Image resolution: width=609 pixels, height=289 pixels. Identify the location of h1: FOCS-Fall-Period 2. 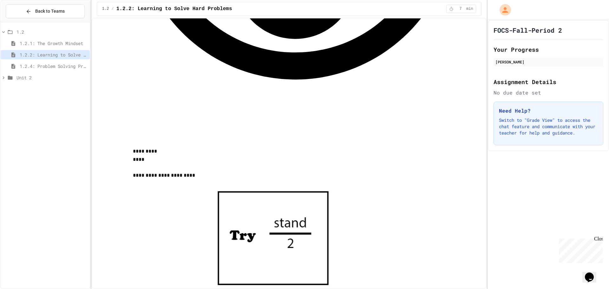
(528, 30).